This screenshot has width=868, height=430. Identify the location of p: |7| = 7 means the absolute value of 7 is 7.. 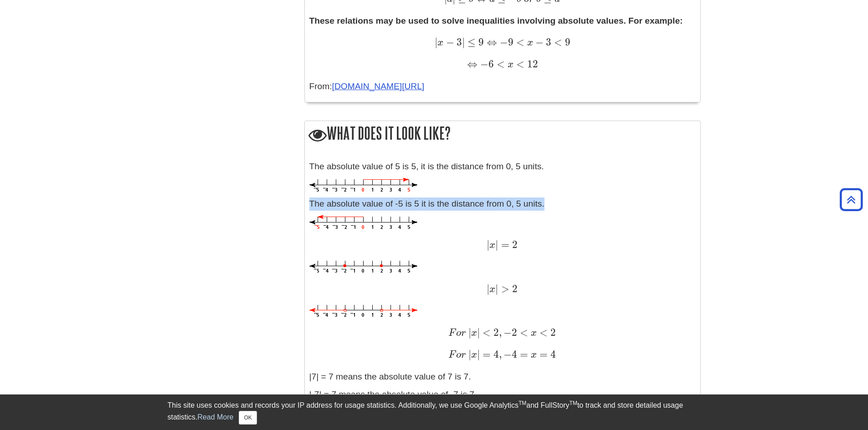
(503, 377).